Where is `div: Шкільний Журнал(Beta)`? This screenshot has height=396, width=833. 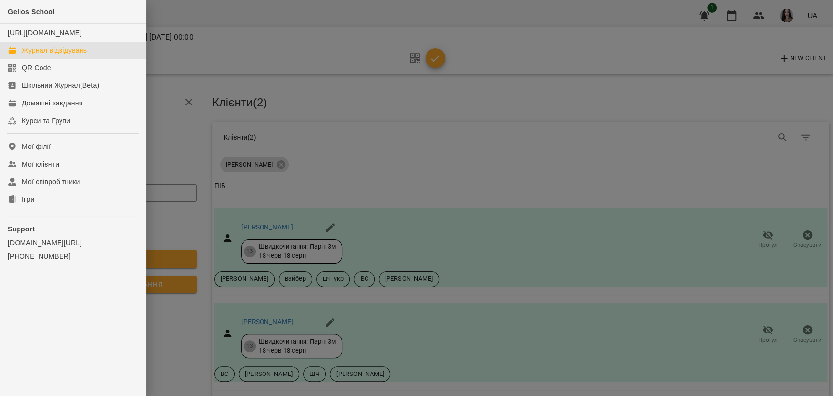
div: Шкільний Журнал(Beta) is located at coordinates (60, 85).